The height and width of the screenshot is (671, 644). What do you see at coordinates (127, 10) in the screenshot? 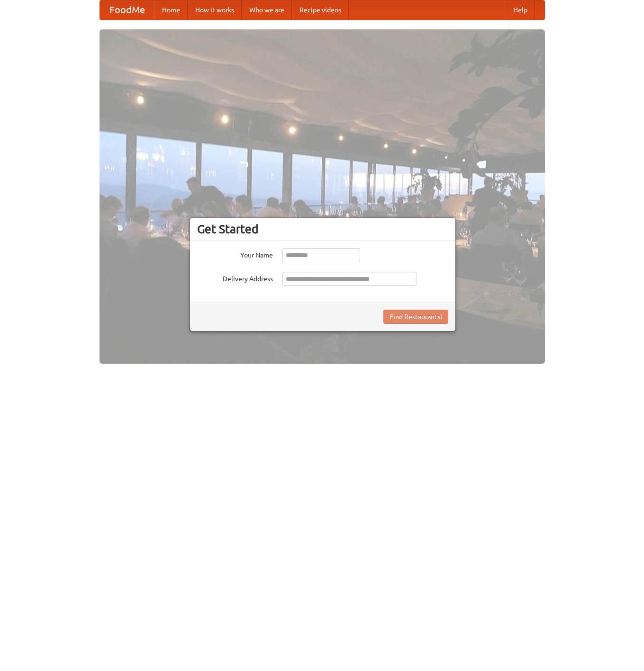
I see `a: FoodMe` at bounding box center [127, 10].